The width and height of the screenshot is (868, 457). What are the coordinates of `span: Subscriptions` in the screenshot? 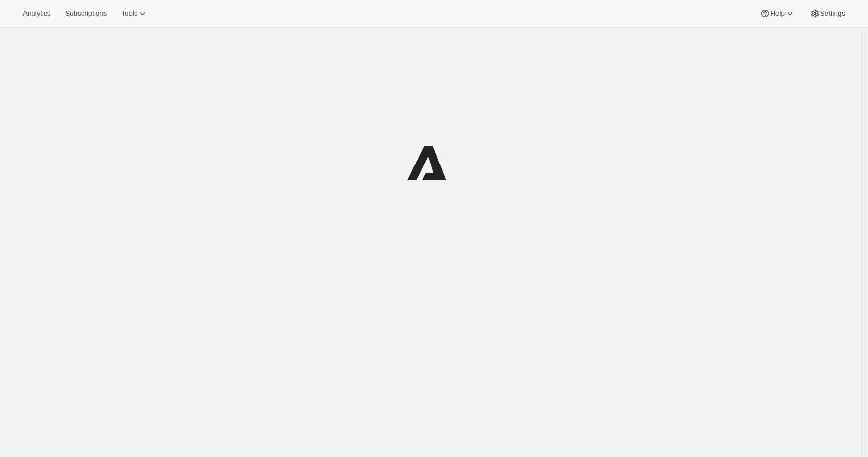 It's located at (86, 14).